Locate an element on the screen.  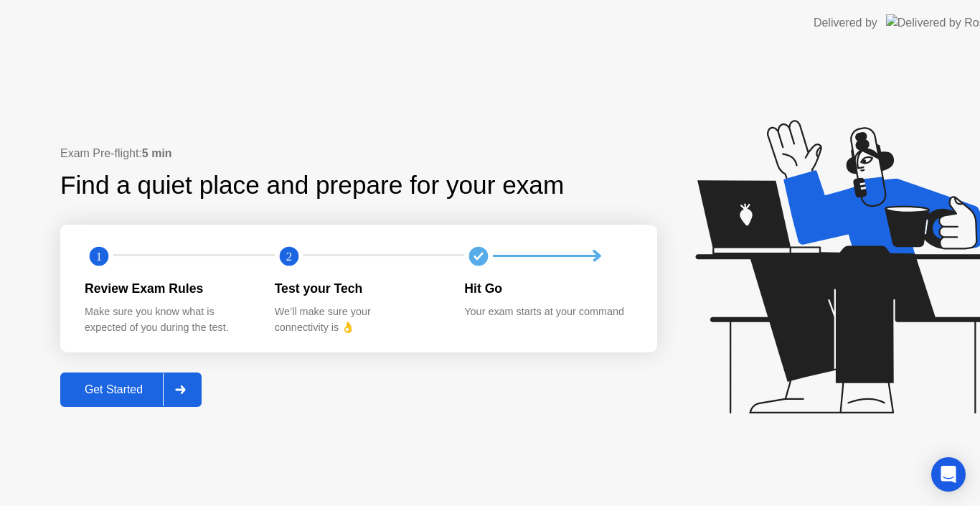
text: 1 is located at coordinates (99, 256).